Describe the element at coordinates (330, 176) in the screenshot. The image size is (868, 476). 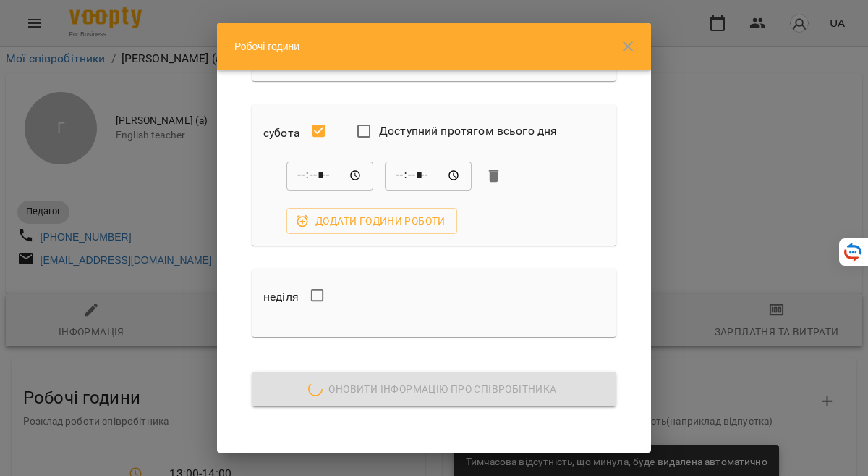
I see `div: Від` at that location.